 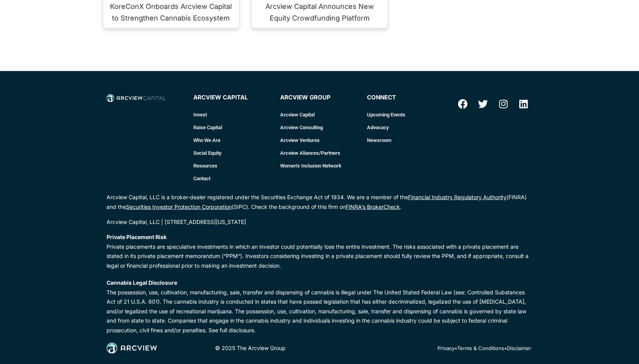 What do you see at coordinates (233, 179) in the screenshot?
I see `a: Contact` at bounding box center [233, 179].